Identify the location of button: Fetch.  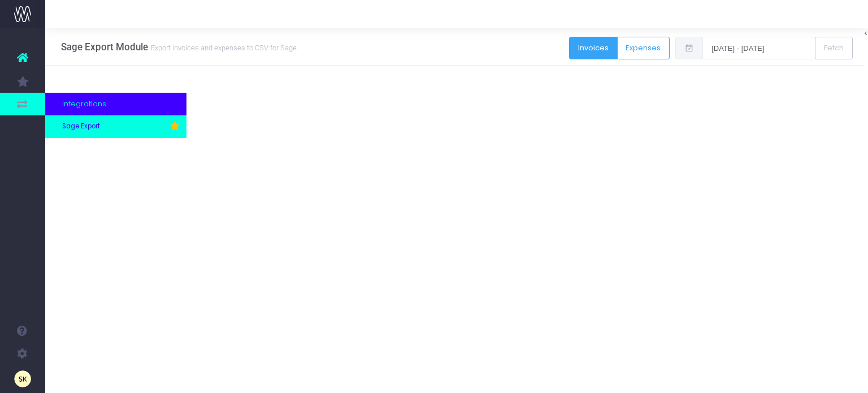
(834, 48).